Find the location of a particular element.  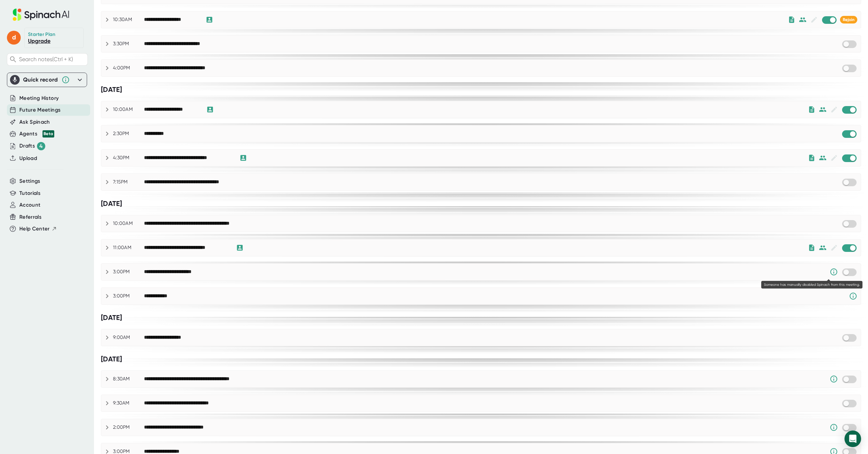

div: 9:00AM is located at coordinates (128, 337).